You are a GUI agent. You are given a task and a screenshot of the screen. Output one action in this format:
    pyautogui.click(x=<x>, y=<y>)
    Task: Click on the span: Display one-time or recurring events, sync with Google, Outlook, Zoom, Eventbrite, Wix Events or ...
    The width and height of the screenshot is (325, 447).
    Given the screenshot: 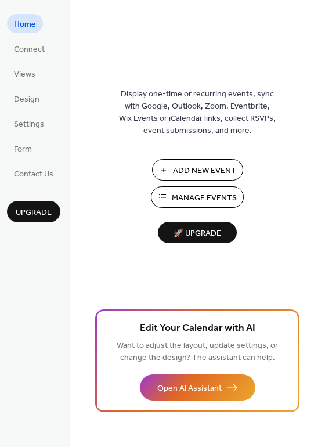 What is the action you would take?
    pyautogui.click(x=197, y=113)
    